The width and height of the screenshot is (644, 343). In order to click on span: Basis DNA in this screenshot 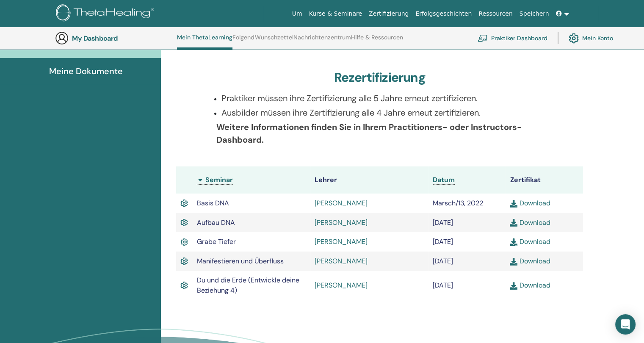, I will do `click(213, 203)`.